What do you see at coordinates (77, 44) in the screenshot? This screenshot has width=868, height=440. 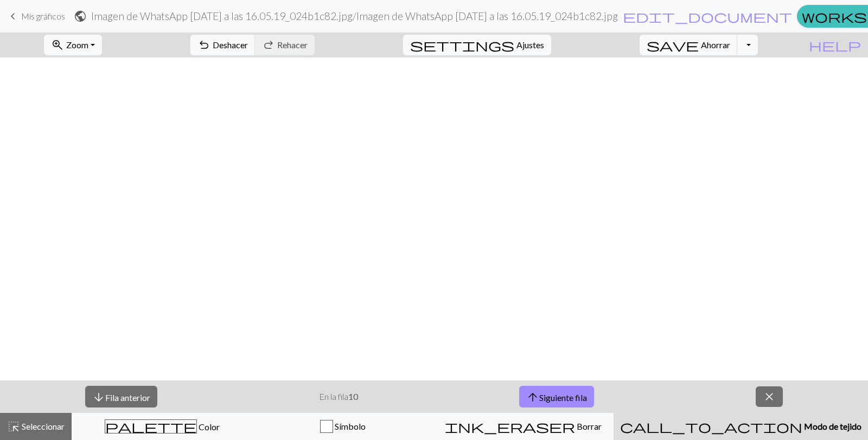 I see `font: Zoom` at bounding box center [77, 44].